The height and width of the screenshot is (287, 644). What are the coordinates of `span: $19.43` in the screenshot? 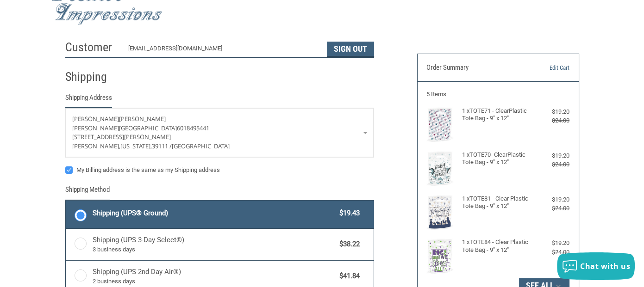 It's located at (348, 213).